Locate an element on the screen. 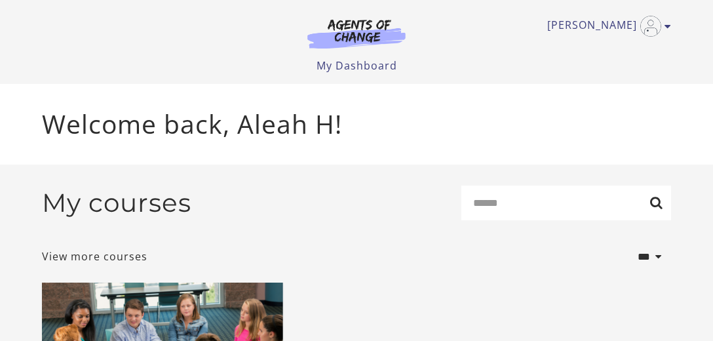  a: View more courses is located at coordinates (94, 256).